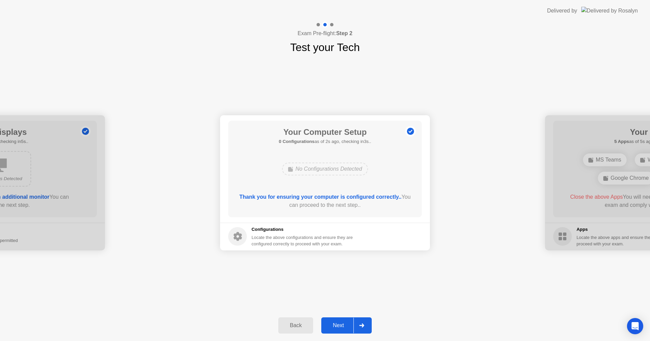  Describe the element at coordinates (295, 326) in the screenshot. I see `div: Back` at that location.